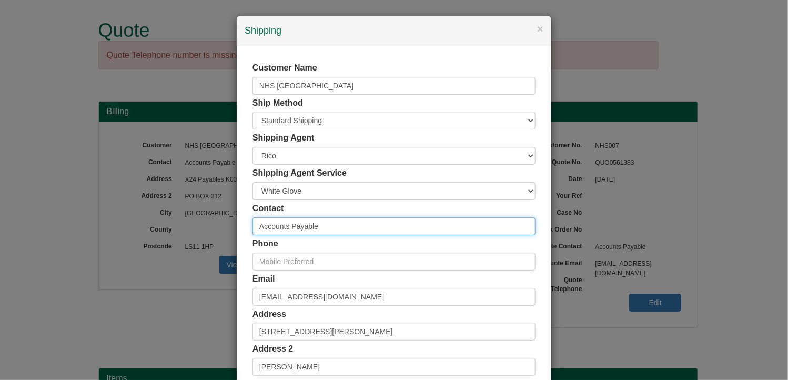 This screenshot has width=788, height=380. I want to click on label: Ship Method, so click(278, 103).